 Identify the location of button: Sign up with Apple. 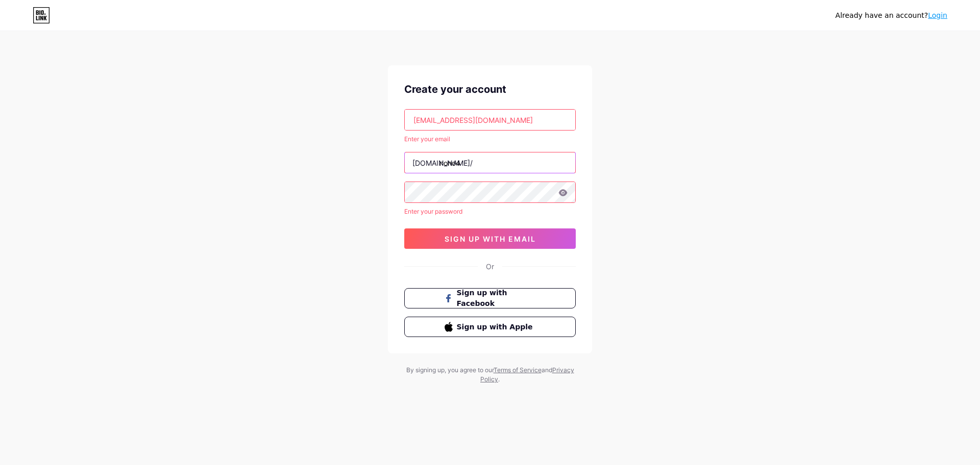
(490, 328).